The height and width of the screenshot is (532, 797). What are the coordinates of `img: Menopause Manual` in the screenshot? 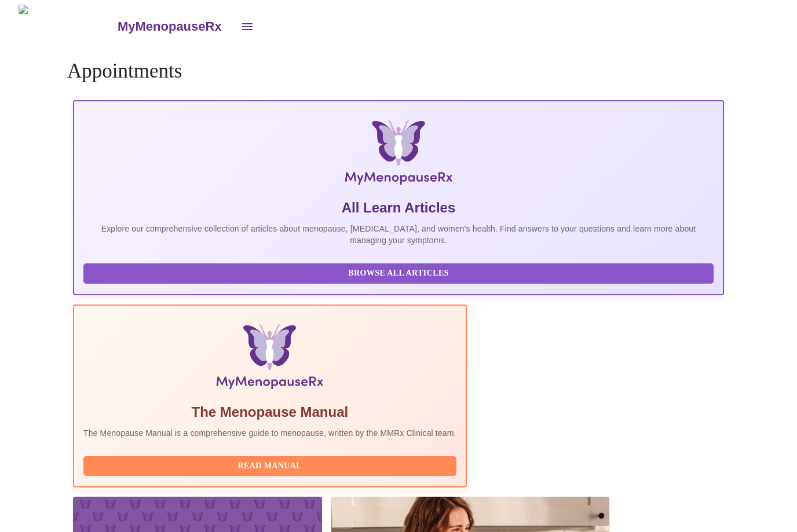 It's located at (269, 359).